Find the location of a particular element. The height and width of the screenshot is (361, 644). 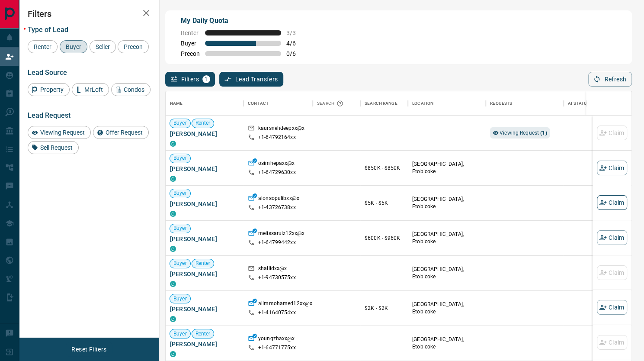

p: alimmohamed12xx@x is located at coordinates (285, 304).